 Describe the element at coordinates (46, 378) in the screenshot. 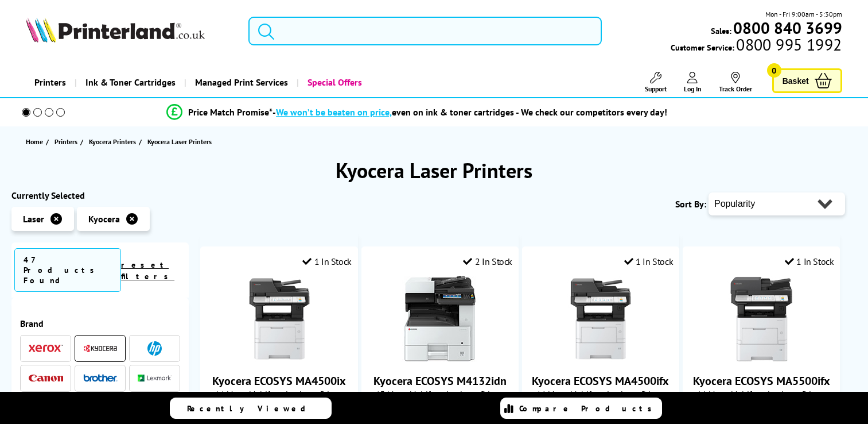

I see `img: Canon` at that location.